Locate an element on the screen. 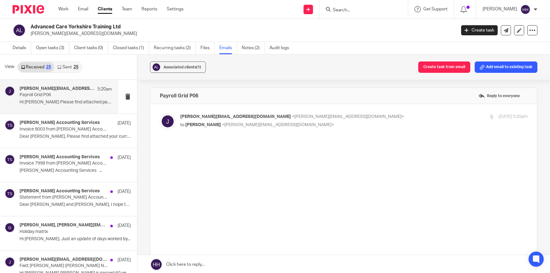 This screenshot has width=550, height=273. span: to is located at coordinates (182, 125).